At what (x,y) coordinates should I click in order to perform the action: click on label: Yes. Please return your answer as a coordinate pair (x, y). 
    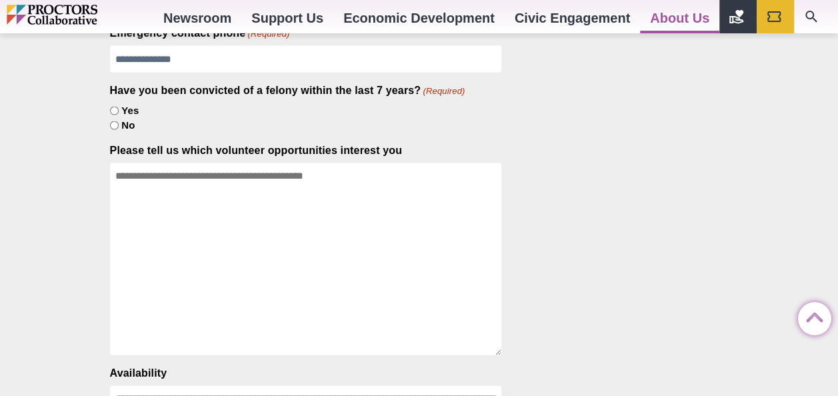
    Looking at the image, I should click on (130, 111).